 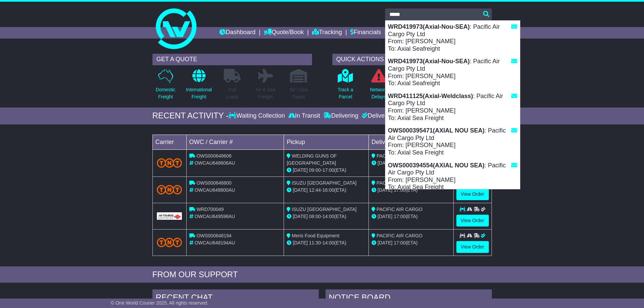 What do you see at coordinates (437, 165) in the screenshot?
I see `strong: OWS000394554(AXIAL NOU SEA)` at bounding box center [437, 165].